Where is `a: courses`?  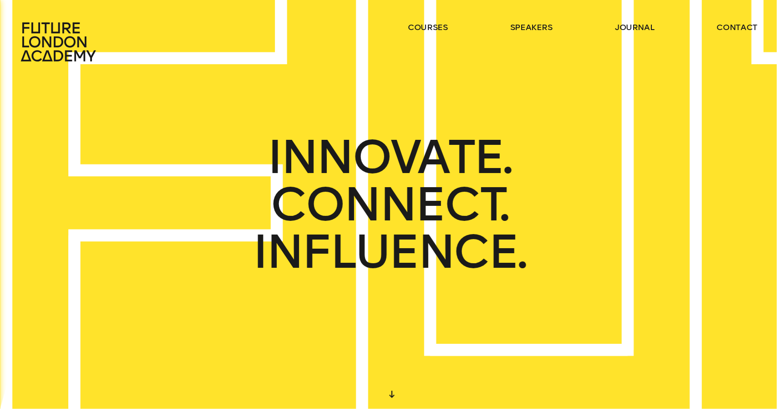 a: courses is located at coordinates (428, 27).